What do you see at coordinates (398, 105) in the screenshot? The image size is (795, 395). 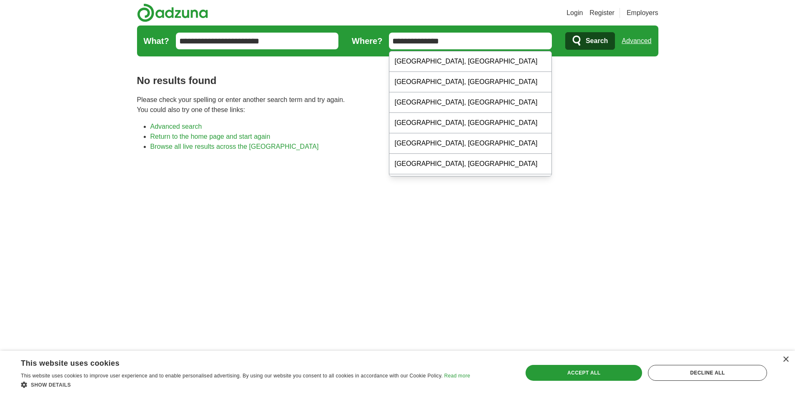 I see `p: Please check your spelling or enter another search term and try again. You could also try one of ...` at bounding box center [398, 105].